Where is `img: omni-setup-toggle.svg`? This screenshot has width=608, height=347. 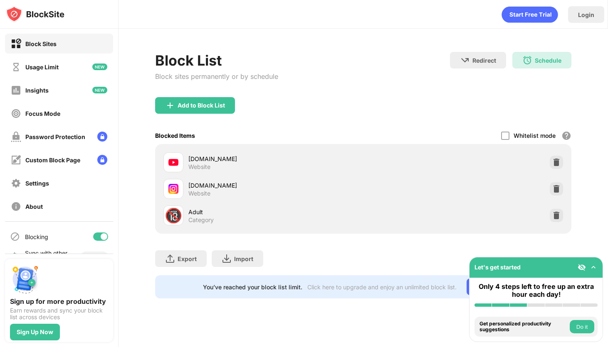 img: omni-setup-toggle.svg is located at coordinates (593, 268).